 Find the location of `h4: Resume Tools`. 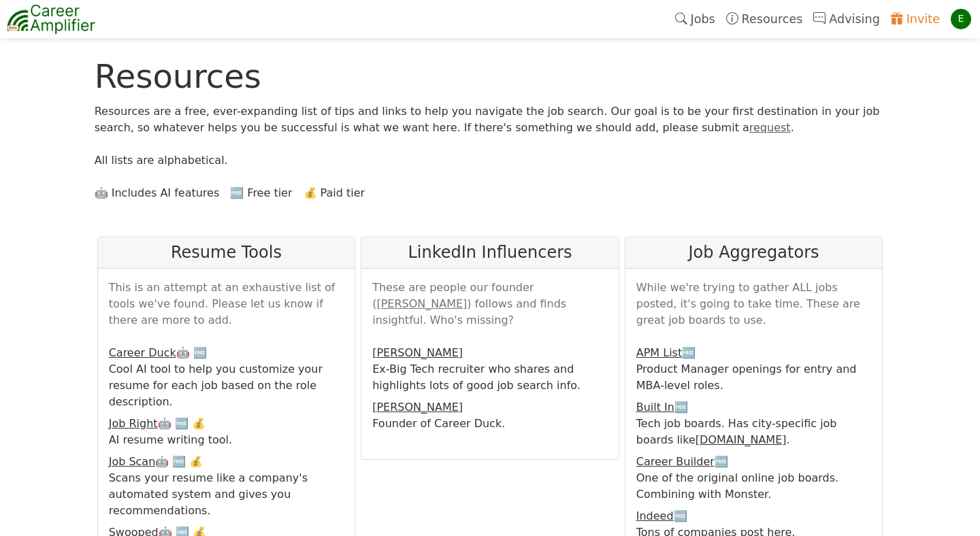

h4: Resume Tools is located at coordinates (226, 253).